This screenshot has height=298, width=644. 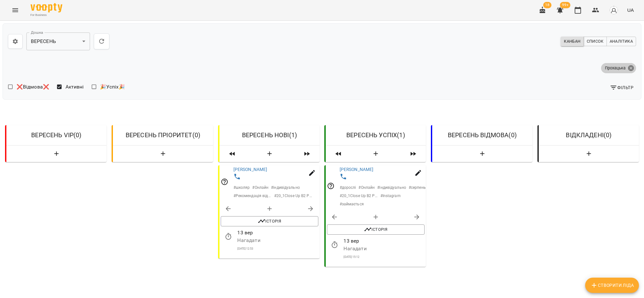 I want to click on div: ВЕРЕСЕНЬ, so click(x=58, y=41).